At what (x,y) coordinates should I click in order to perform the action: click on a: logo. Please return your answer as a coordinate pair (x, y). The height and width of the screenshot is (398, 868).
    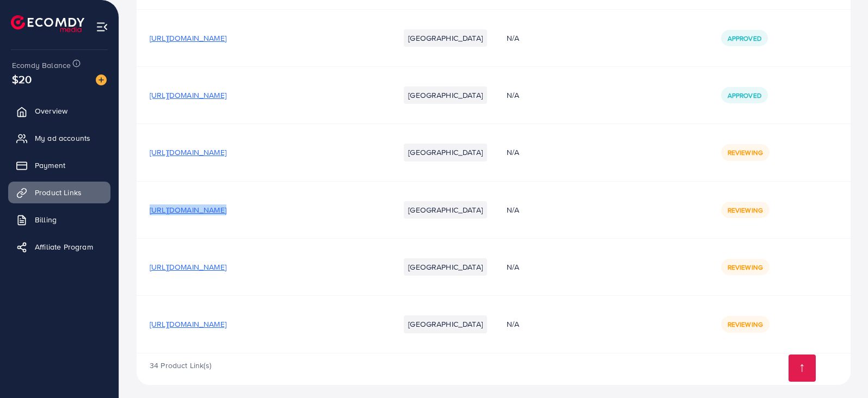
    Looking at the image, I should click on (47, 24).